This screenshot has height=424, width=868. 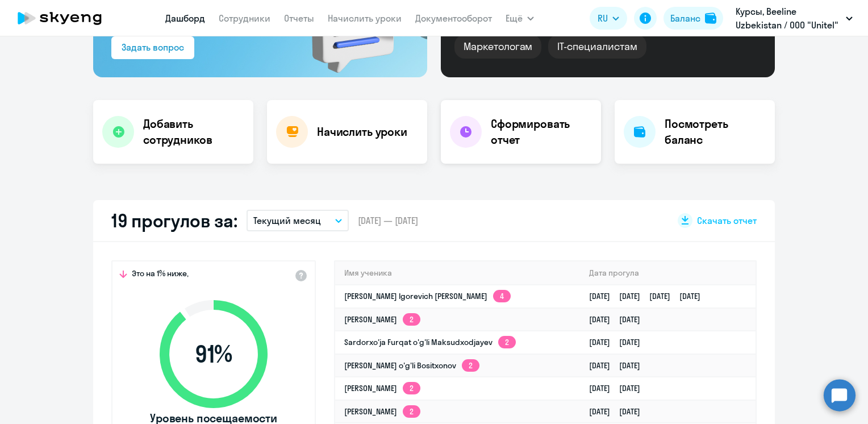 I want to click on span: 91 %, so click(x=213, y=354).